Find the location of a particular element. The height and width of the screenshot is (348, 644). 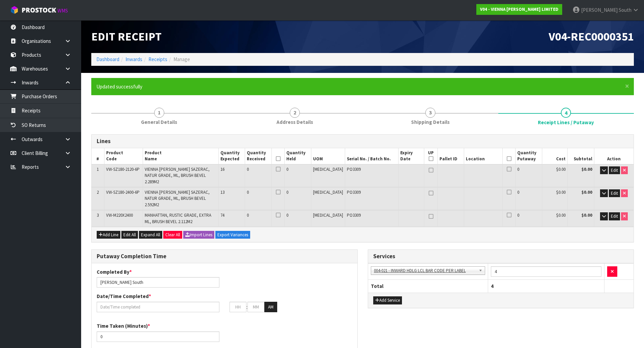

input: HH is located at coordinates (238, 307).